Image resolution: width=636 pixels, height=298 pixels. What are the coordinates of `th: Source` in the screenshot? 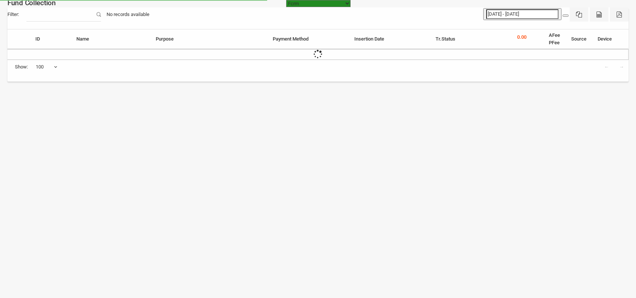 It's located at (579, 39).